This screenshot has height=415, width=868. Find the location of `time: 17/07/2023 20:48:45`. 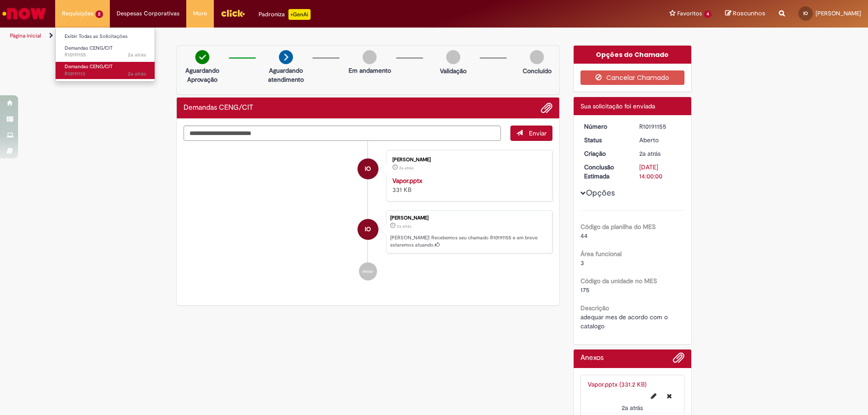

time: 17/07/2023 20:48:45 is located at coordinates (137, 54).